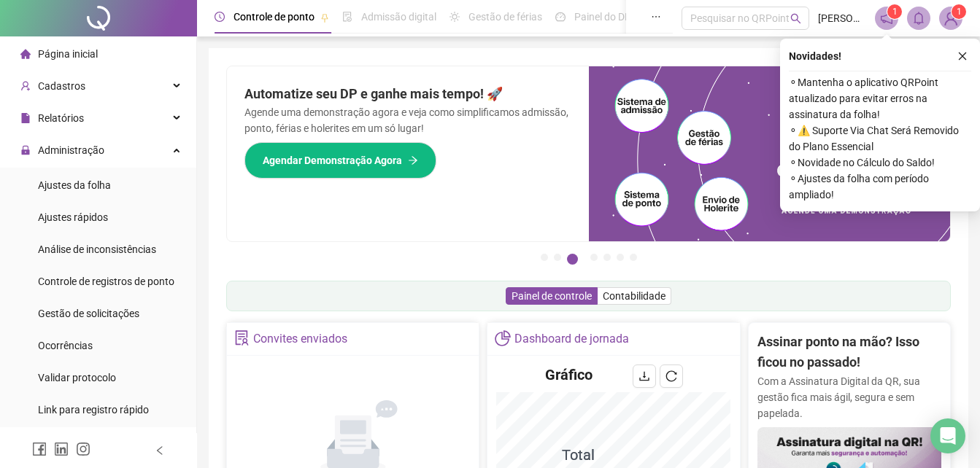 This screenshot has height=468, width=980. I want to click on span: Cadastros, so click(61, 86).